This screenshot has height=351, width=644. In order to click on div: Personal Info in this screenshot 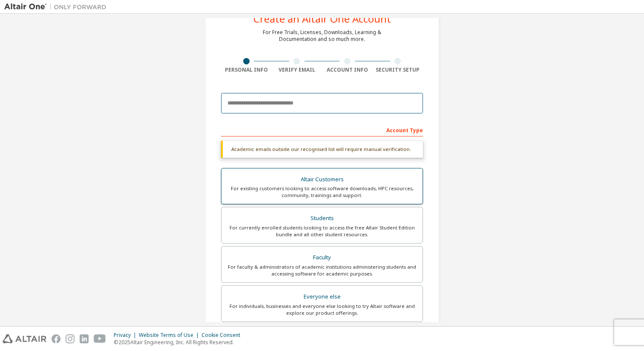, I will do `click(246, 70)`.